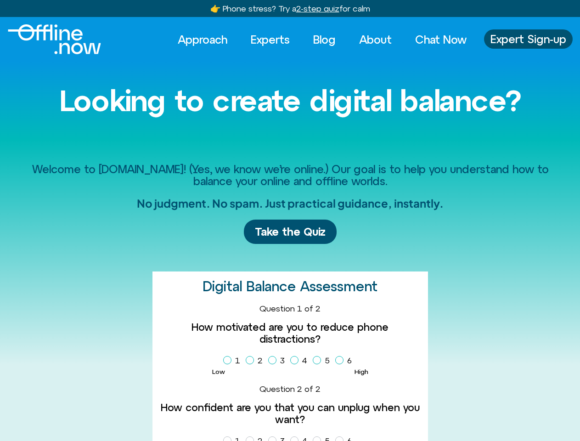 The width and height of the screenshot is (580, 441). What do you see at coordinates (345, 361) in the screenshot?
I see `label: 6` at bounding box center [345, 361].